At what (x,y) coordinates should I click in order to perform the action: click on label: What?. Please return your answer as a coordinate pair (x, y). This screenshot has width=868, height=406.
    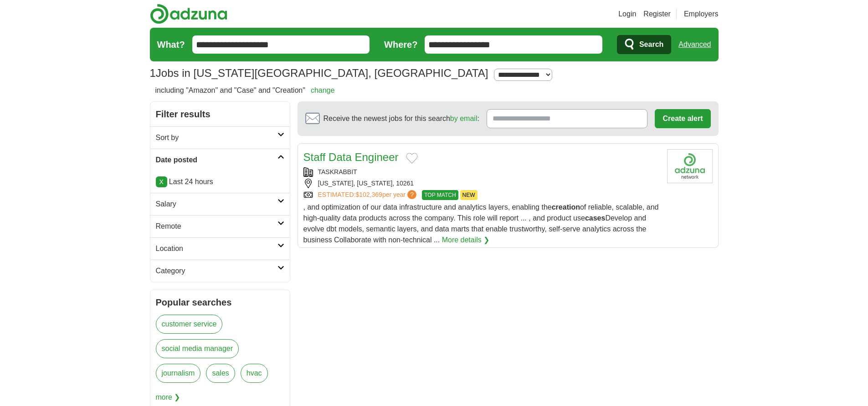
    Looking at the image, I should click on (171, 45).